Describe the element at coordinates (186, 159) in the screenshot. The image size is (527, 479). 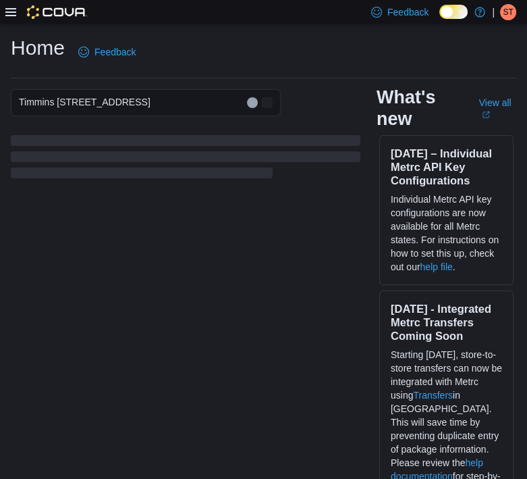
I see `span: Loading` at that location.